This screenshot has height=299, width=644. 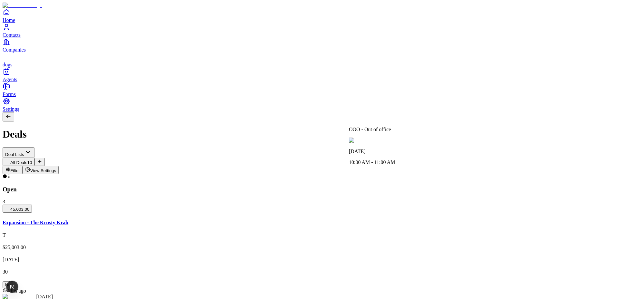 I want to click on a: Agents, so click(x=322, y=75).